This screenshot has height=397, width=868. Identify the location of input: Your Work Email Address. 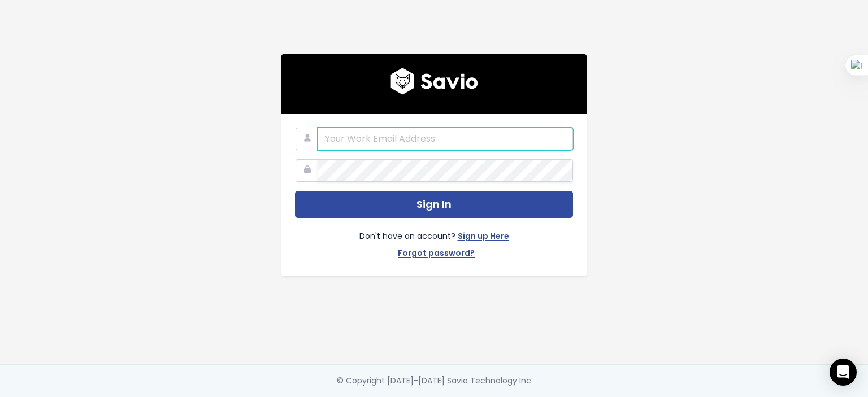
(445, 139).